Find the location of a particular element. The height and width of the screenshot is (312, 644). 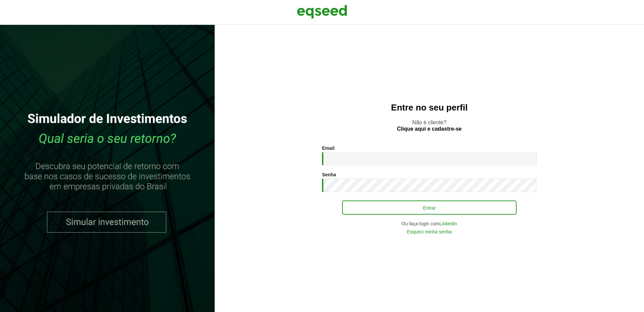

h2: Entre no seu perfil is located at coordinates (429, 107).